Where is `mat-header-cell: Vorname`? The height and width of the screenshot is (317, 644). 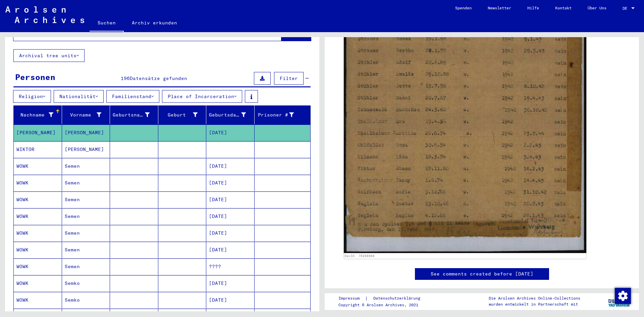 mat-header-cell: Vorname is located at coordinates (86, 115).